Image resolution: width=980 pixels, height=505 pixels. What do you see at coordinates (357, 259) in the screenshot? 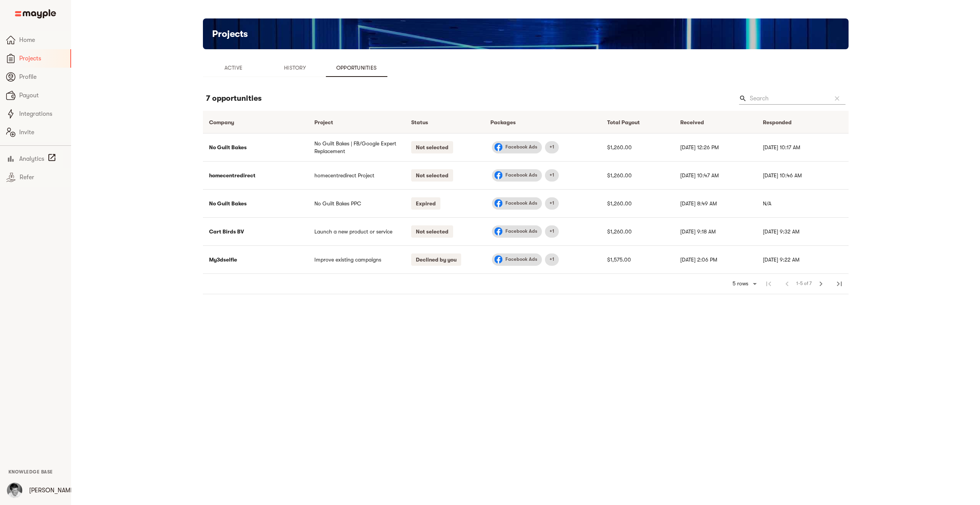
I see `td: Improve existing campaigns` at bounding box center [357, 259].